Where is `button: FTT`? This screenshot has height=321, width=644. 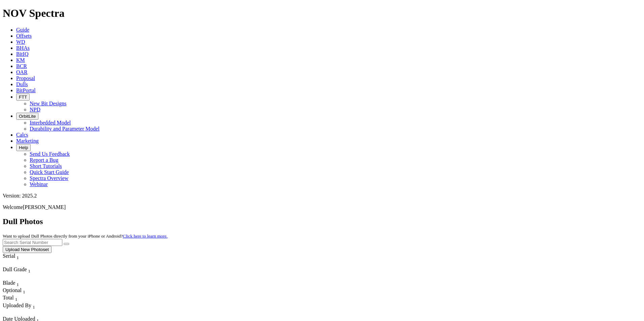
button: FTT is located at coordinates (23, 97).